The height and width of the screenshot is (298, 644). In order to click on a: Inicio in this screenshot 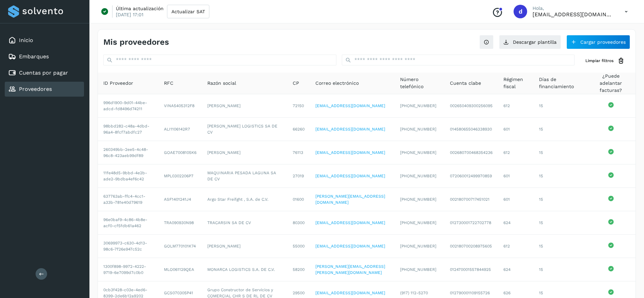, I will do `click(26, 40)`.